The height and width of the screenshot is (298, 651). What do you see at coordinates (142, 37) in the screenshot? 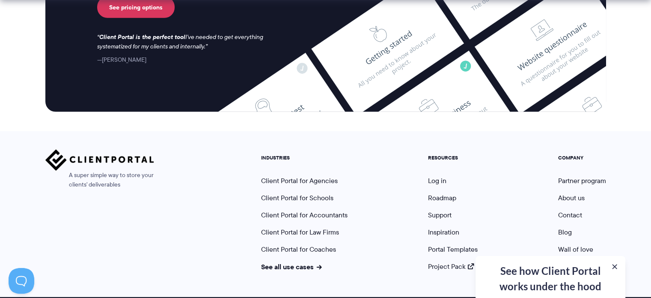
I see `strong: Client Portal is the perfect tool` at bounding box center [142, 37].